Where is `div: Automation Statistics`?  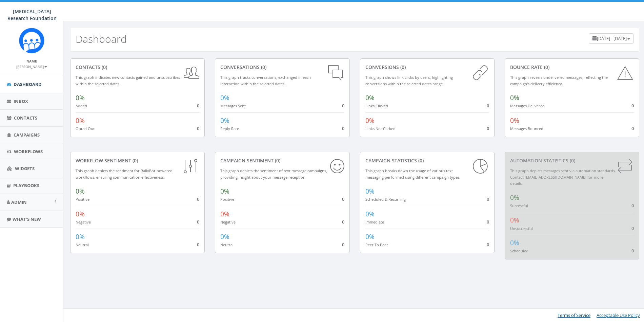 div: Automation Statistics is located at coordinates (572, 161).